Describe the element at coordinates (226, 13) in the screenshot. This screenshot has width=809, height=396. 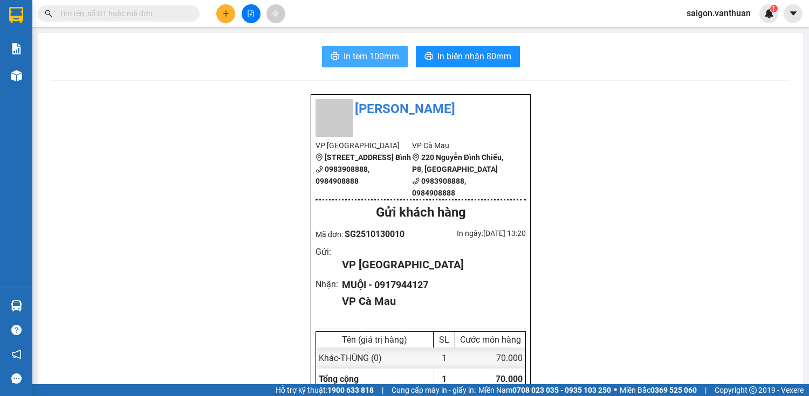
I see `span: plus` at that location.